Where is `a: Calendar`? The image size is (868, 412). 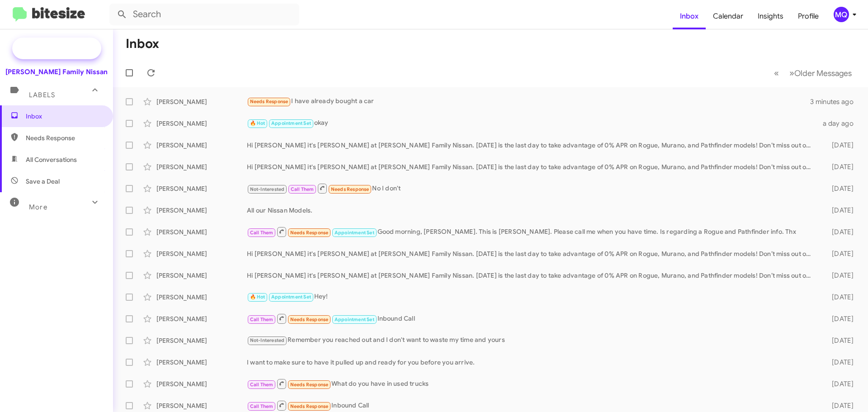 a: Calendar is located at coordinates (728, 17).